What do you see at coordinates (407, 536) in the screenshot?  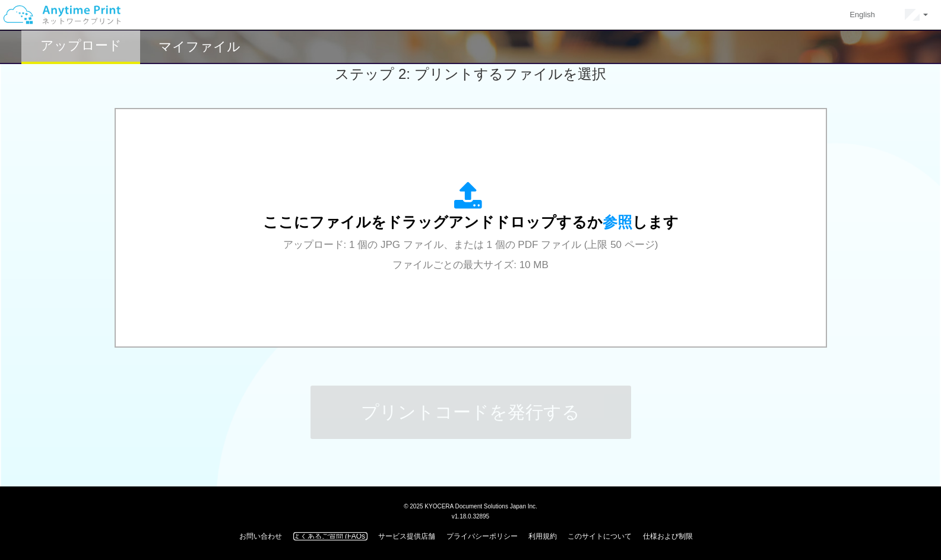 I see `a: サービス提供店舗` at bounding box center [407, 536].